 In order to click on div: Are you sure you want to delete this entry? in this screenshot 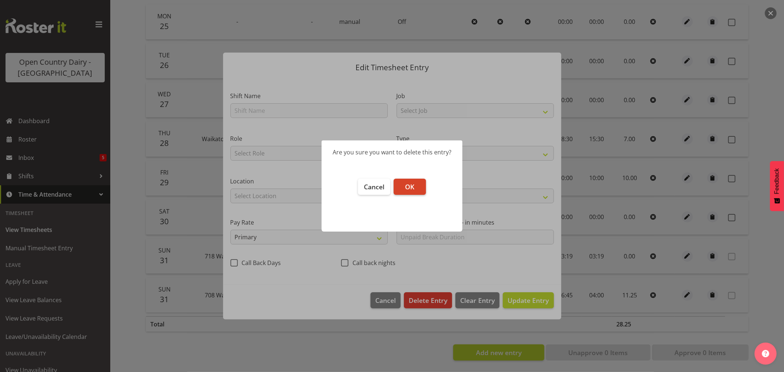, I will do `click(392, 152)`.